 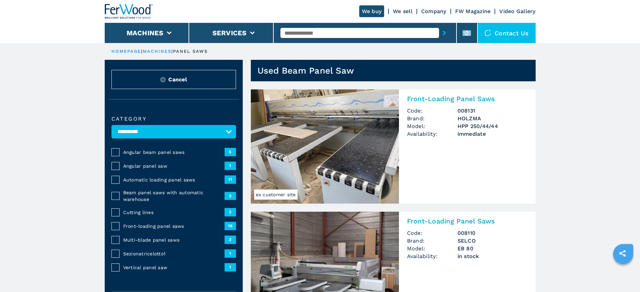 I want to click on span: in stock, so click(x=492, y=256).